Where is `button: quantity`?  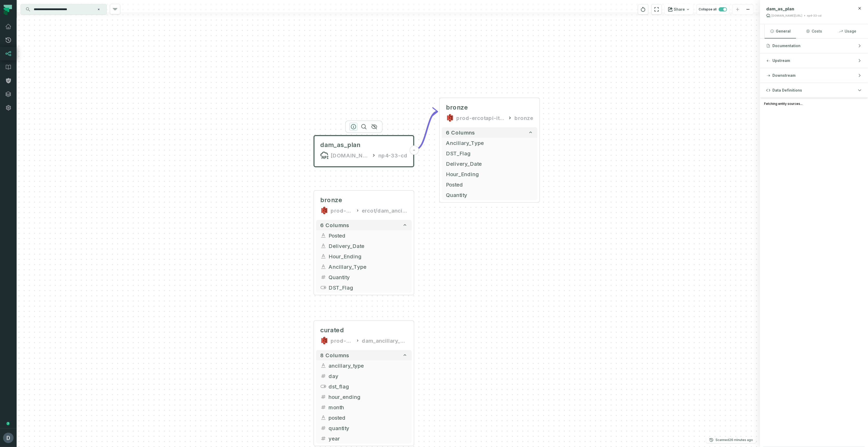
button: quantity is located at coordinates (364, 428).